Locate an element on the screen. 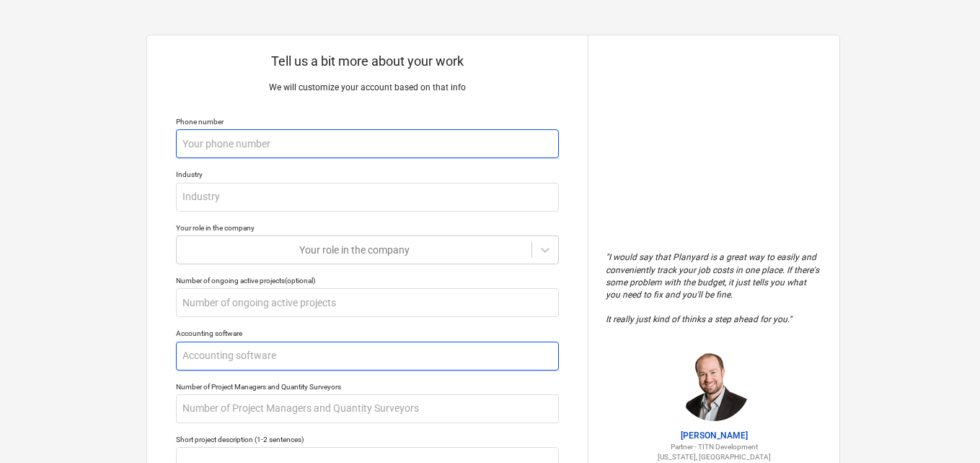 The height and width of the screenshot is (463, 980). div: Short project description (1-2 sentences) is located at coordinates (367, 439).